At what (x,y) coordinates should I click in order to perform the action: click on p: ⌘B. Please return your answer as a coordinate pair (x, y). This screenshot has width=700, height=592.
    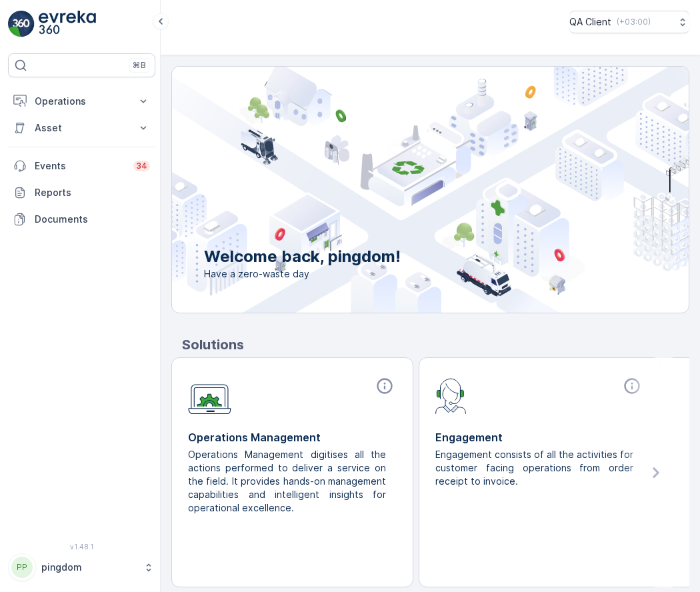
    Looking at the image, I should click on (139, 66).